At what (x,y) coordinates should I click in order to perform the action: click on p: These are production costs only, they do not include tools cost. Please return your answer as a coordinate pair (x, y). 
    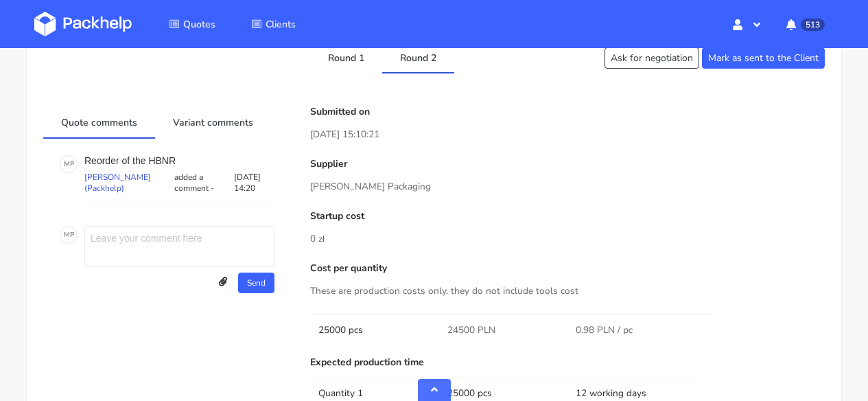
    Looking at the image, I should click on (568, 291).